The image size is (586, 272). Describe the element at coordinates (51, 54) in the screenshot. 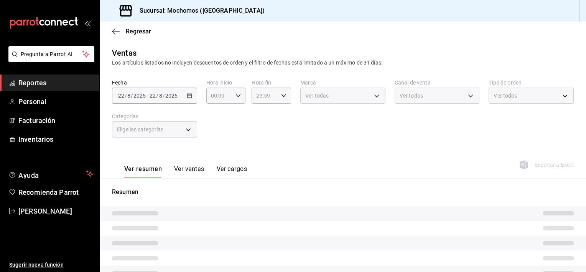

I see `button: Pregunta a Parrot AI` at that location.